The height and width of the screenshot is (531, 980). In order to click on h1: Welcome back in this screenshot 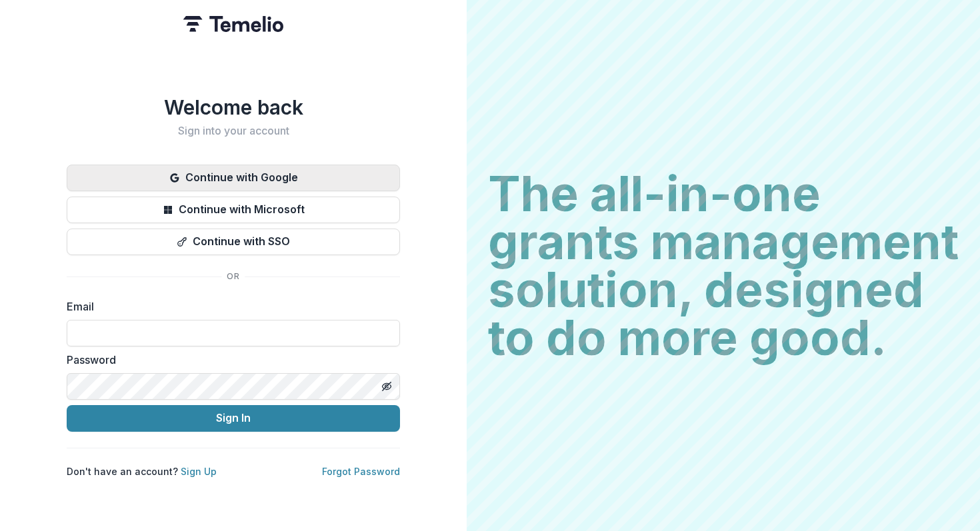, I will do `click(233, 107)`.